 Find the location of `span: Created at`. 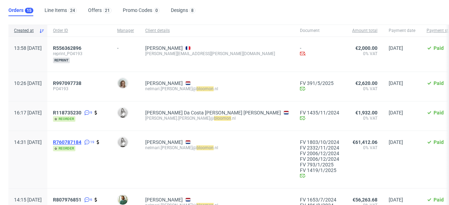

span: Created at is located at coordinates (25, 31).